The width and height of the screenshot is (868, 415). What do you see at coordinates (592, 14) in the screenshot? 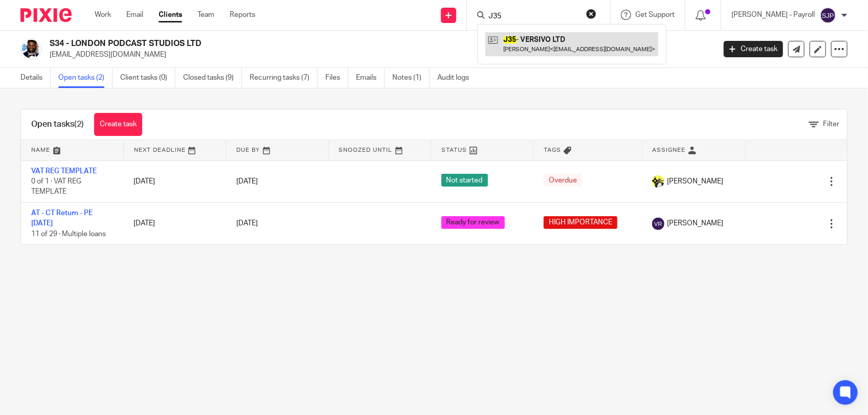
I see `button: Clear` at bounding box center [592, 14].